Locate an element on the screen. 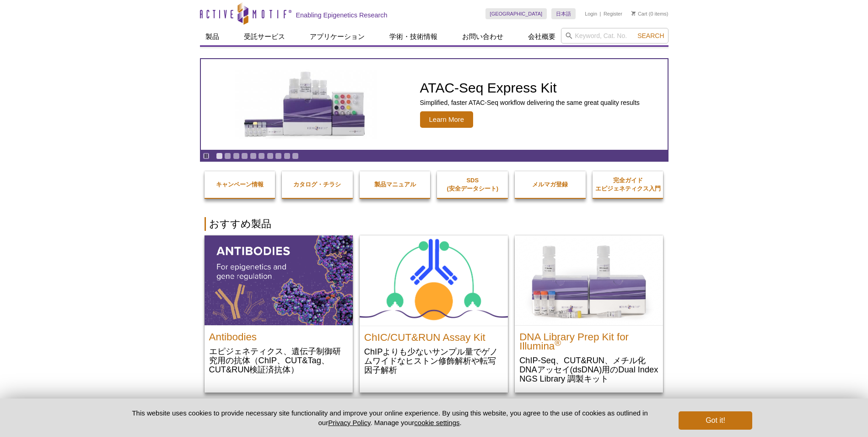  h2: おすすめ製品 is located at coordinates (434, 224).